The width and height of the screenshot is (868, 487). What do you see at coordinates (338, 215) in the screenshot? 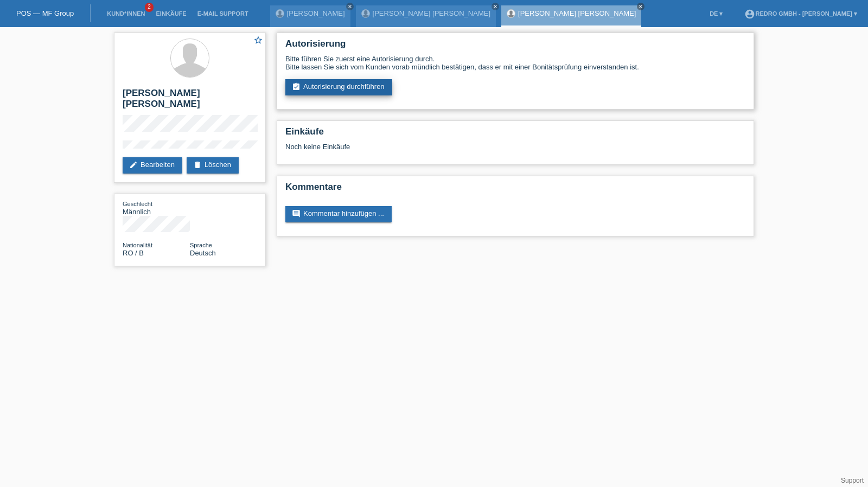
I see `a: commentKommentar hinzufügen ...` at bounding box center [338, 215].